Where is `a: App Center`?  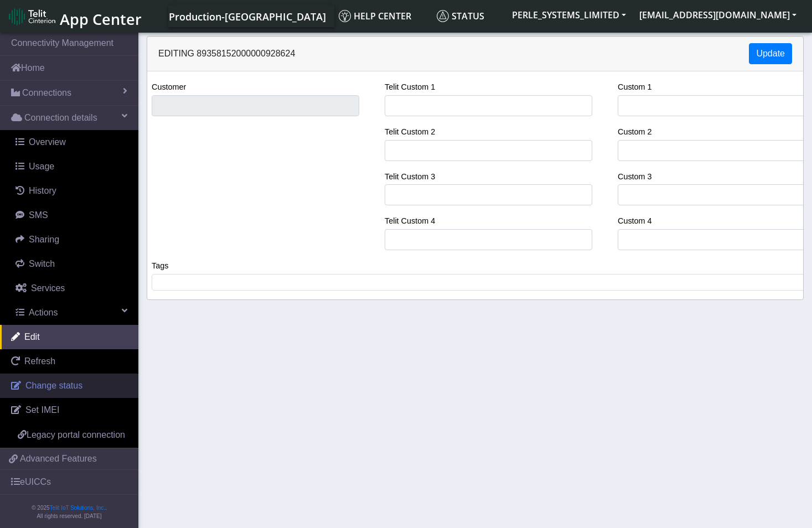 a: App Center is located at coordinates (74, 16).